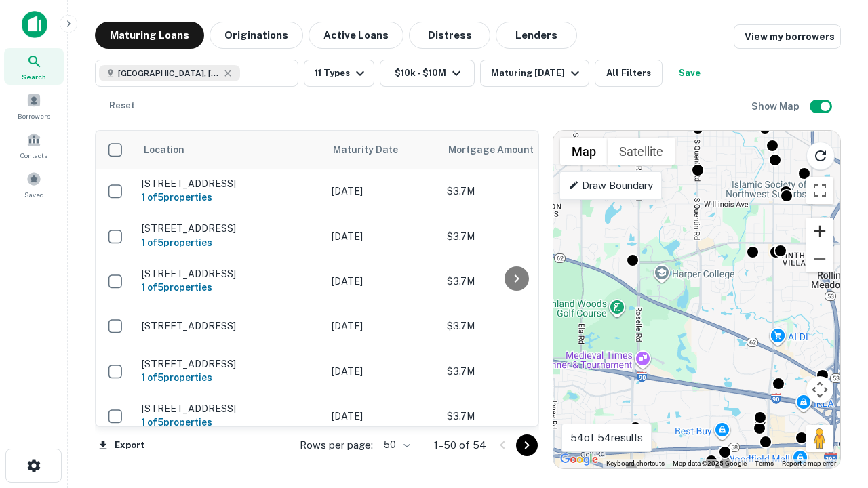 The image size is (868, 488). What do you see at coordinates (34, 184) in the screenshot?
I see `div: Saved` at bounding box center [34, 184].